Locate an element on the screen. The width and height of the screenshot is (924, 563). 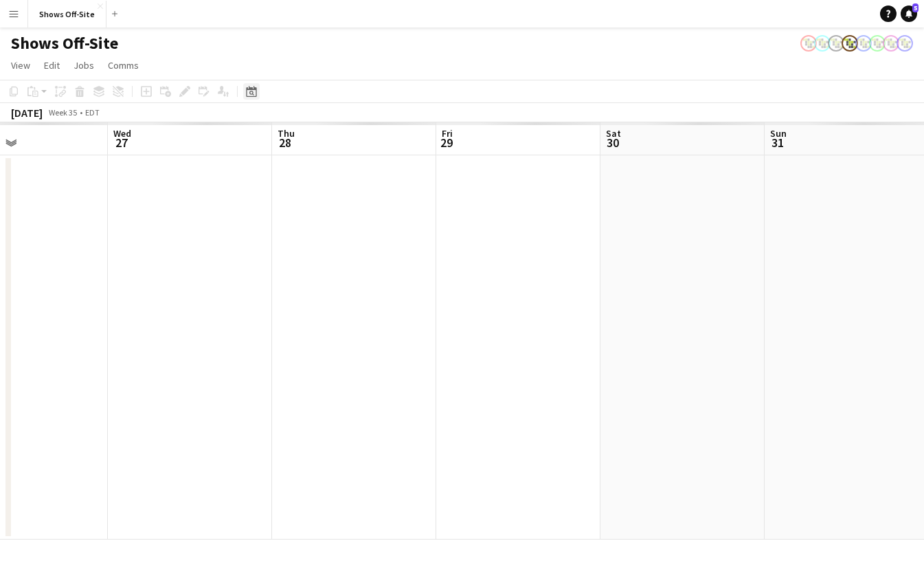
a: 5 is located at coordinates (909, 14).